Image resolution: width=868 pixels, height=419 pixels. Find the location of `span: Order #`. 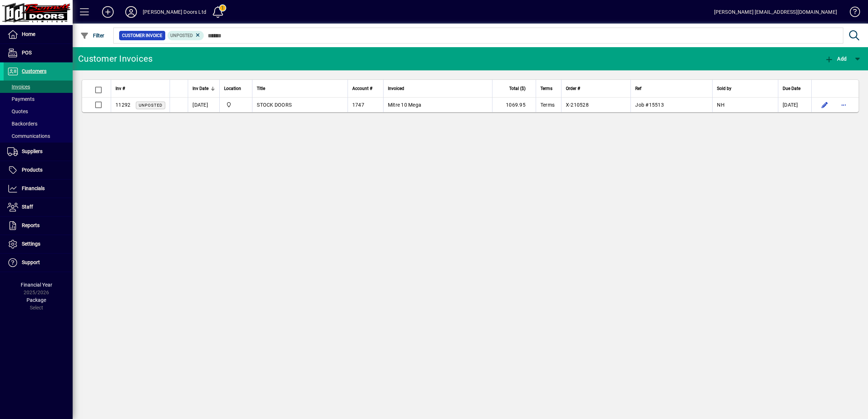

span: Order # is located at coordinates (573, 89).